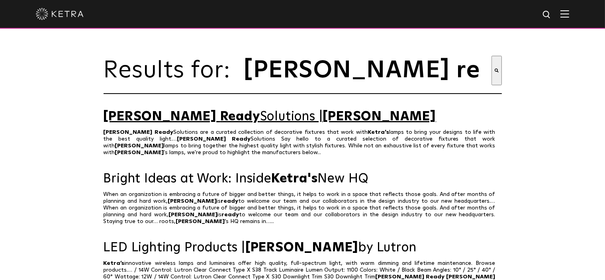  I want to click on a: Bright Ideas at Work: InsideKetra'sNew HQ, so click(303, 179).